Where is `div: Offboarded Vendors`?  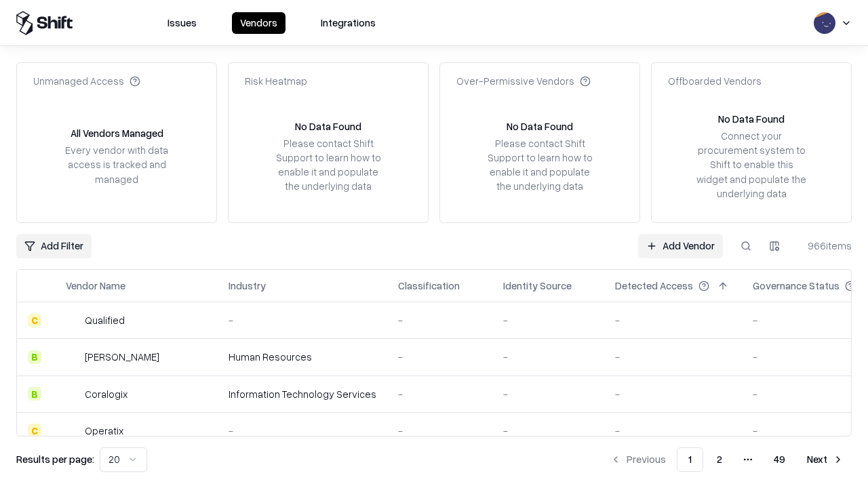 div: Offboarded Vendors is located at coordinates (715, 81).